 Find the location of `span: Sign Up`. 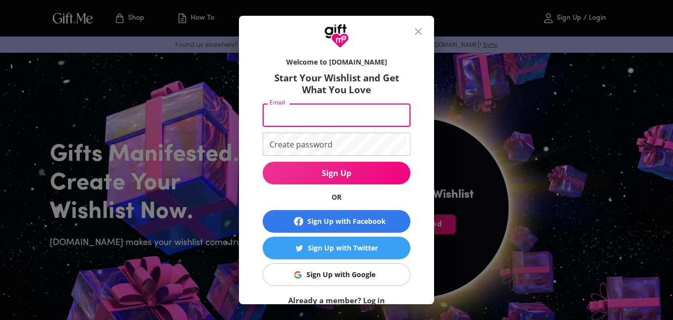

span: Sign Up is located at coordinates (336, 173).